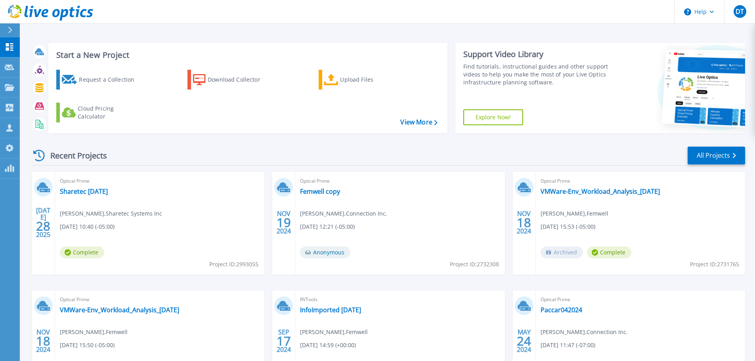 The width and height of the screenshot is (755, 361). I want to click on span: 17, so click(284, 341).